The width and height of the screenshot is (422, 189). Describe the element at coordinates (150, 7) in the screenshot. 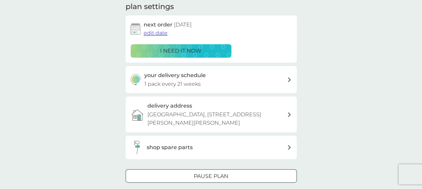

I see `h2: plan settings` at that location.